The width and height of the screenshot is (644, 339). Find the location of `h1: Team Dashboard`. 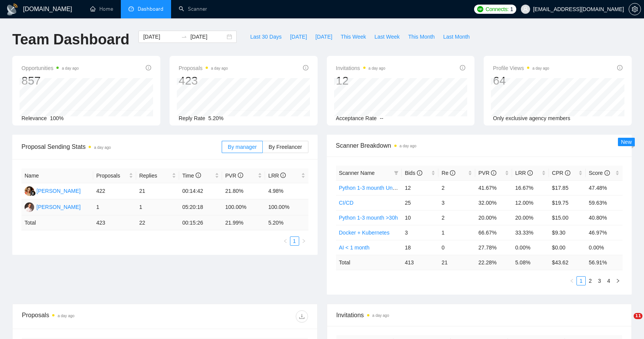

h1: Team Dashboard is located at coordinates (71, 39).